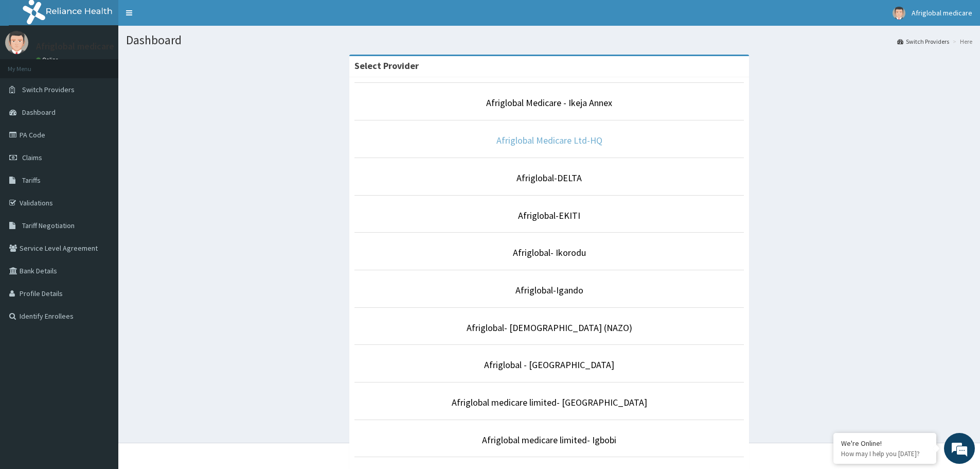  What do you see at coordinates (549, 40) in the screenshot?
I see `h1: Dashboard` at bounding box center [549, 40].